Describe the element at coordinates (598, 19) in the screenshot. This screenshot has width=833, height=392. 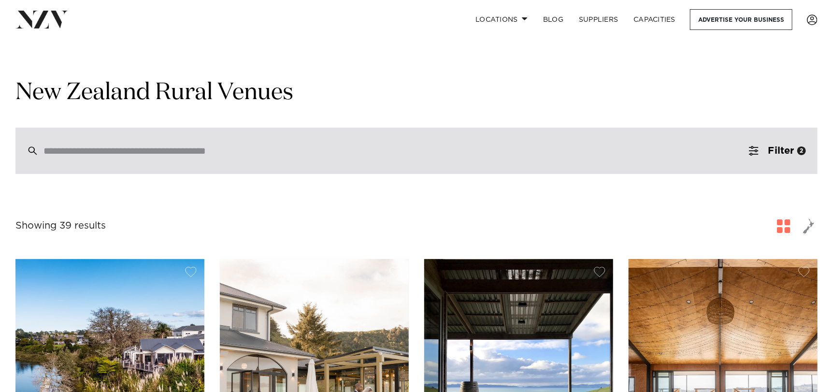
I see `a: SUPPLIERS` at that location.